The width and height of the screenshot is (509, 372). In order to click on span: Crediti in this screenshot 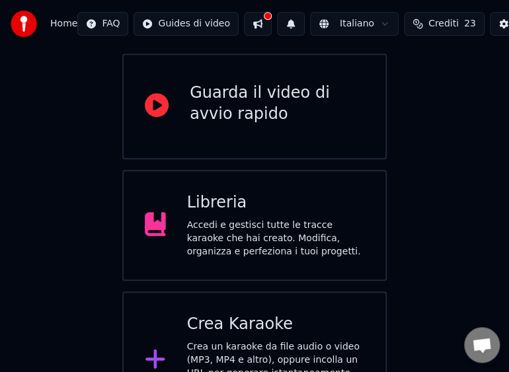, I will do `click(444, 24)`.